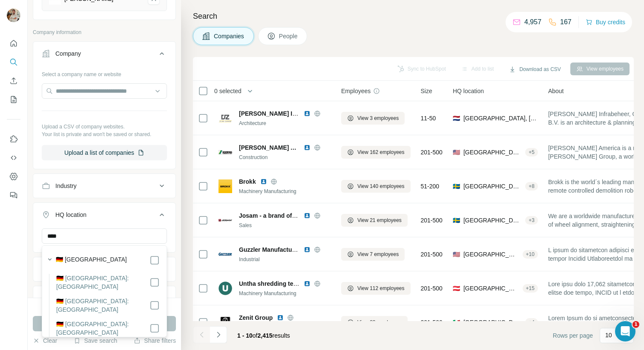  I want to click on button: Annual revenue ($), so click(105, 269).